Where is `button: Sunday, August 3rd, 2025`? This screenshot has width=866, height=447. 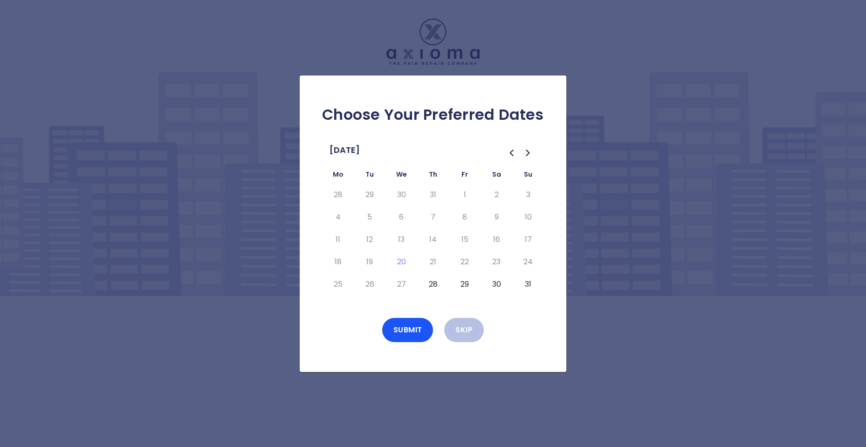 button: Sunday, August 3rd, 2025 is located at coordinates (528, 195).